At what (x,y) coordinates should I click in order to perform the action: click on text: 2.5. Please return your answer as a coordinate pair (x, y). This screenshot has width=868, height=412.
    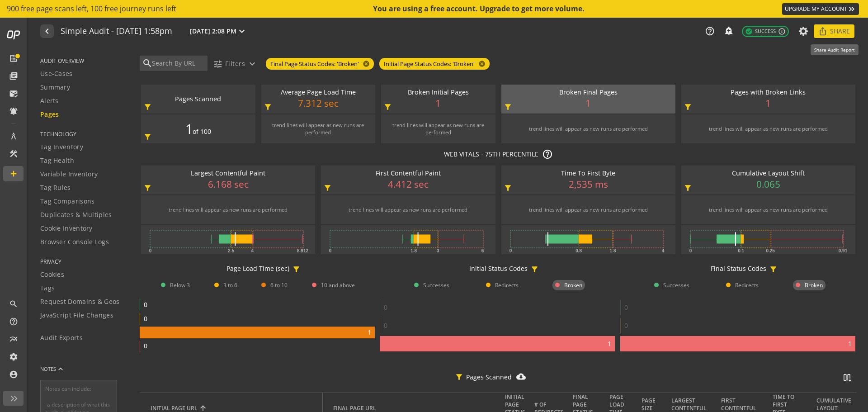
    Looking at the image, I should click on (231, 251).